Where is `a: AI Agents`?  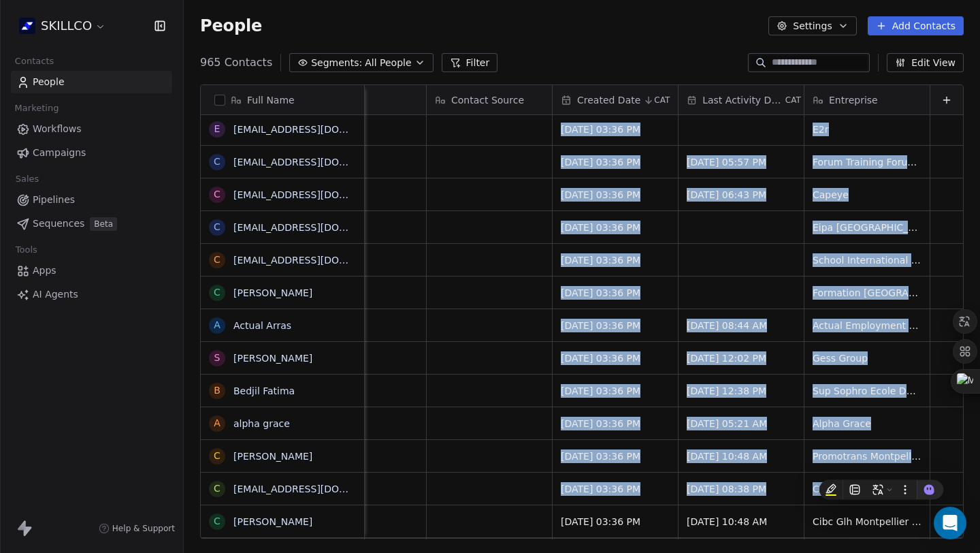 a: AI Agents is located at coordinates (92, 294).